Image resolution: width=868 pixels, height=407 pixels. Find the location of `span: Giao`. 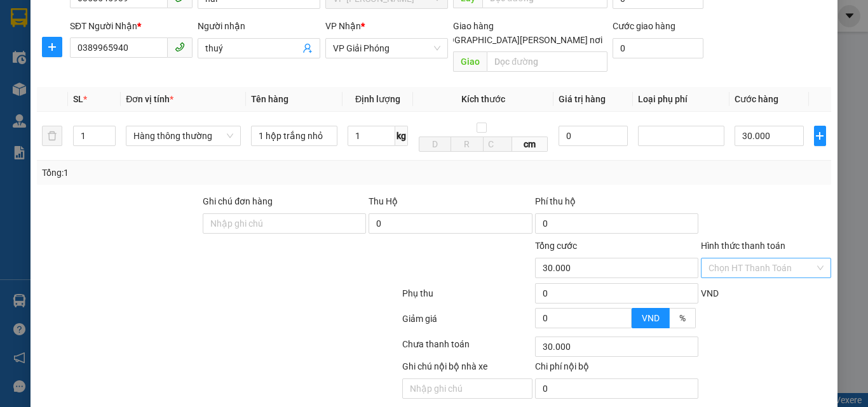

span: Giao is located at coordinates (470, 62).